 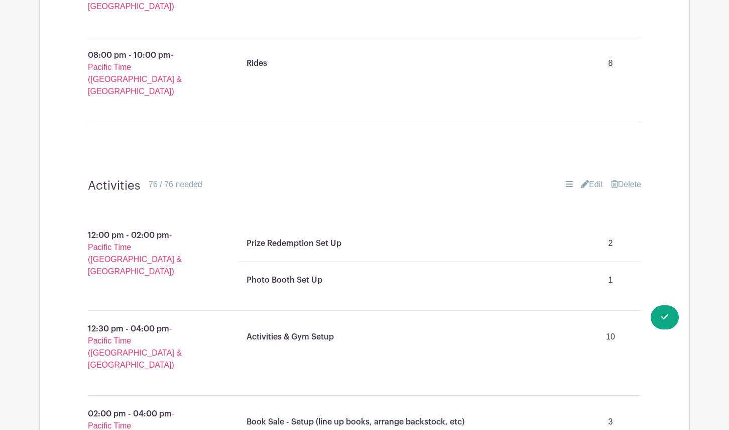 I want to click on p: Rides, so click(x=257, y=63).